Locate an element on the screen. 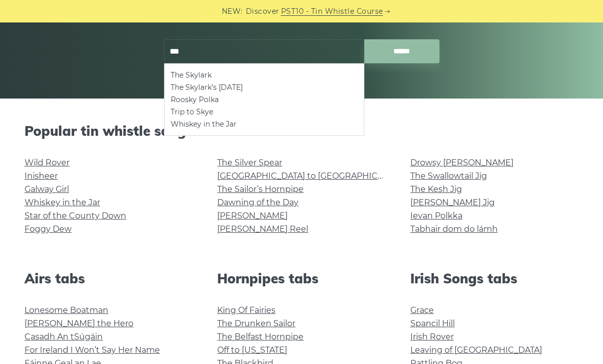 This screenshot has width=603, height=364. a: The Kesh Jig is located at coordinates (436, 189).